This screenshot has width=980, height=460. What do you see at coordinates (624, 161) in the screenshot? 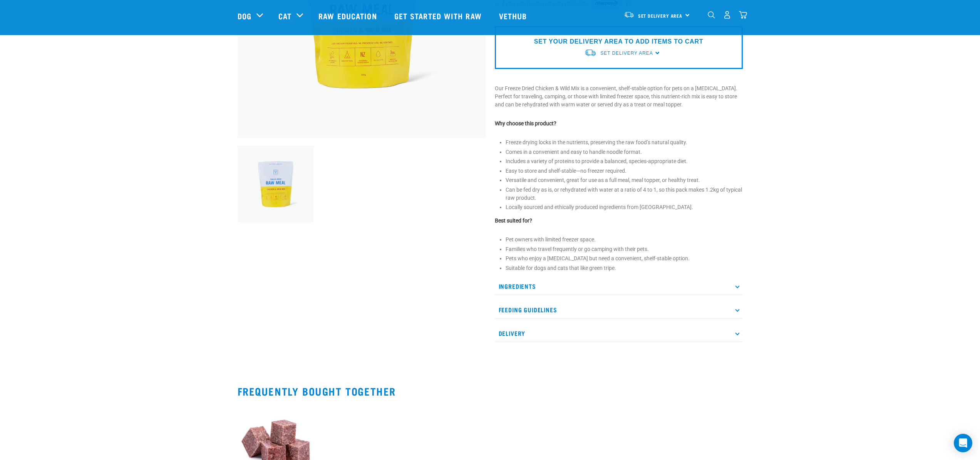
I see `li: Includes a variety of proteins to provide a balanced, species-appropriate diet.` at bounding box center [624, 161].